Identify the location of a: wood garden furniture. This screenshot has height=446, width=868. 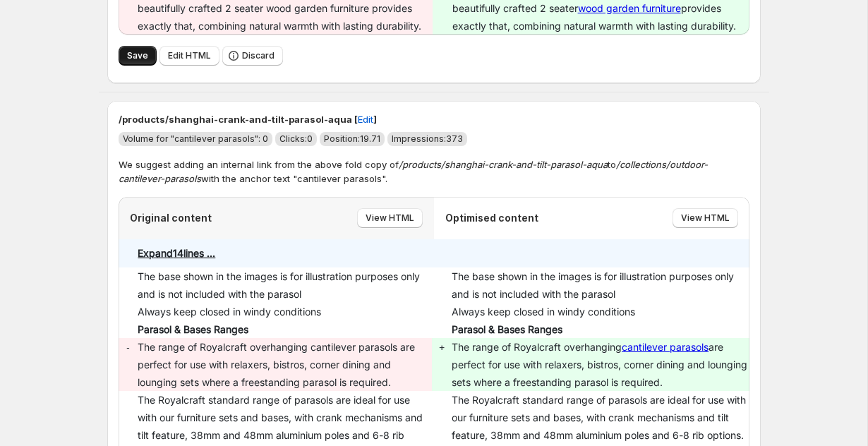
(629, 8).